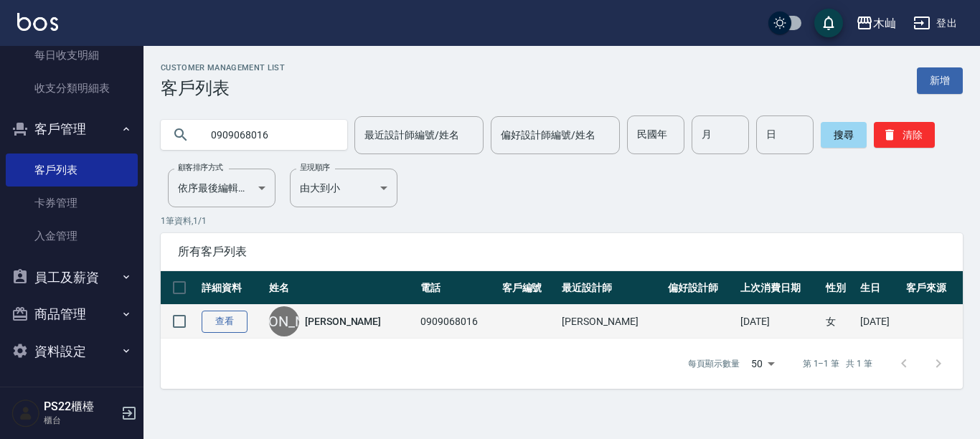 The image size is (980, 439). What do you see at coordinates (876, 23) in the screenshot?
I see `button: 木屾` at bounding box center [876, 23].